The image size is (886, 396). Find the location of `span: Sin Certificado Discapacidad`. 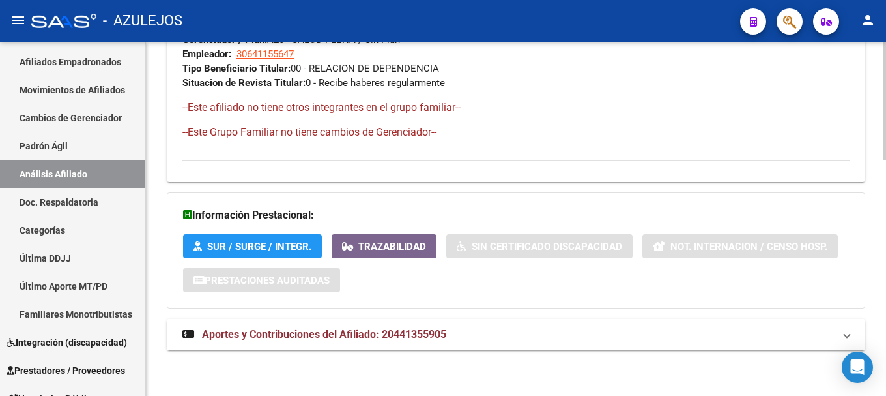

span: Sin Certificado Discapacidad is located at coordinates (547, 246).